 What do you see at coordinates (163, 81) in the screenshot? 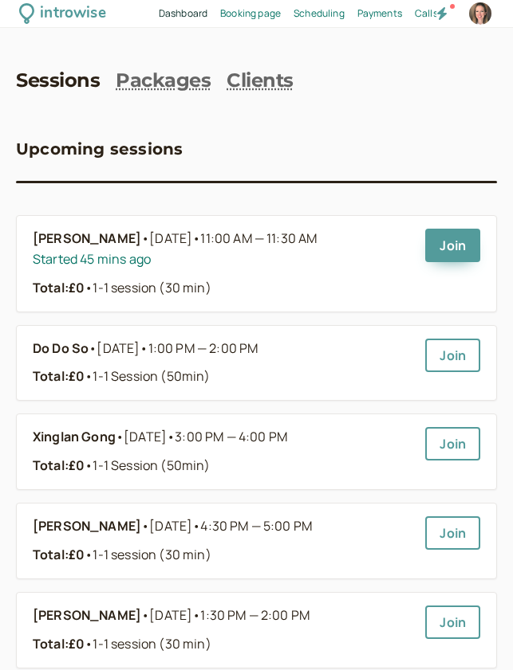
I see `a: Packages` at bounding box center [163, 81].